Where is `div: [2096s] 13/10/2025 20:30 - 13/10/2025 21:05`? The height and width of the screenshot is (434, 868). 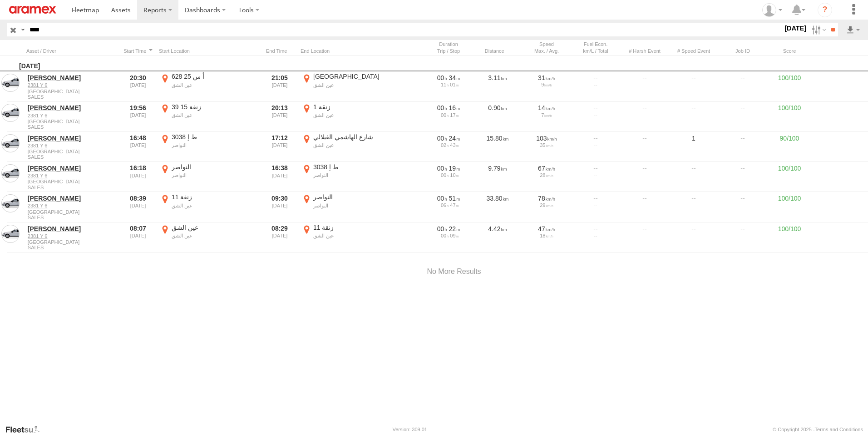 div: [2096s] 13/10/2025 20:30 - 13/10/2025 21:05 is located at coordinates (449, 78).